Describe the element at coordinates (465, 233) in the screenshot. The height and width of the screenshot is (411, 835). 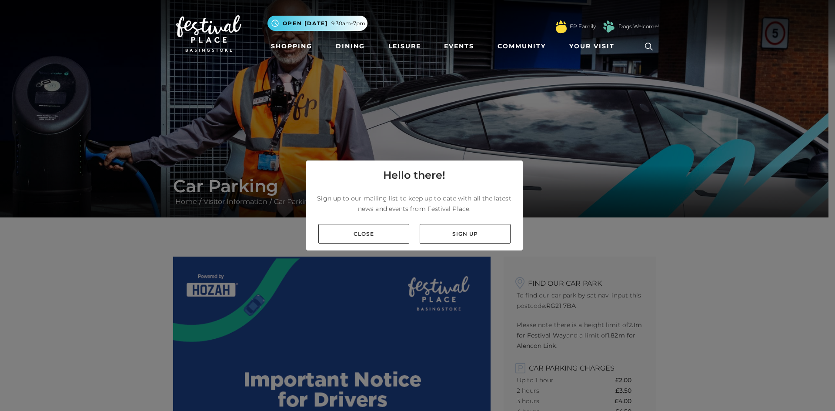
I see `a: Sign up` at that location.